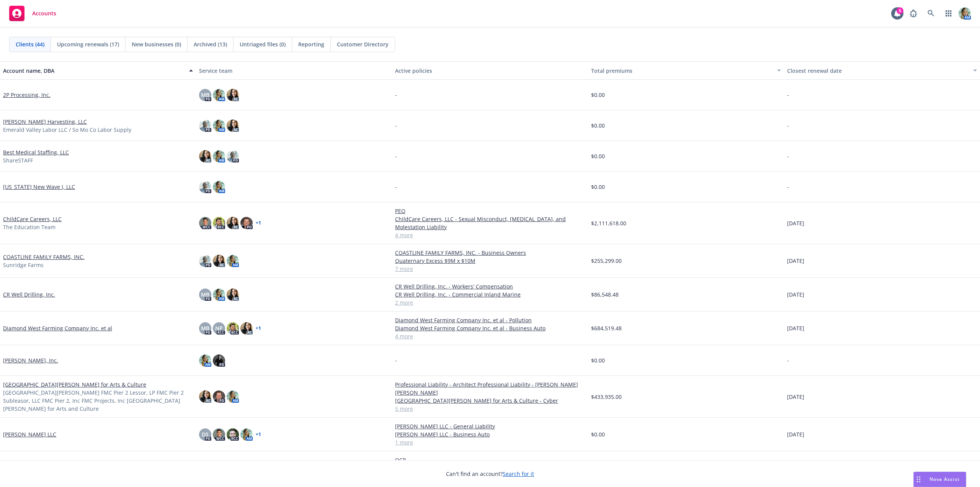 The image size is (980, 487). Describe the element at coordinates (686, 71) in the screenshot. I see `button: Total premiums` at that location.